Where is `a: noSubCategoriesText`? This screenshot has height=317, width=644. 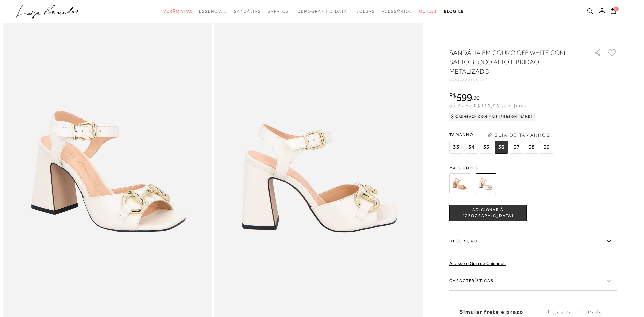 a: noSubCategoriesText is located at coordinates (323, 11).